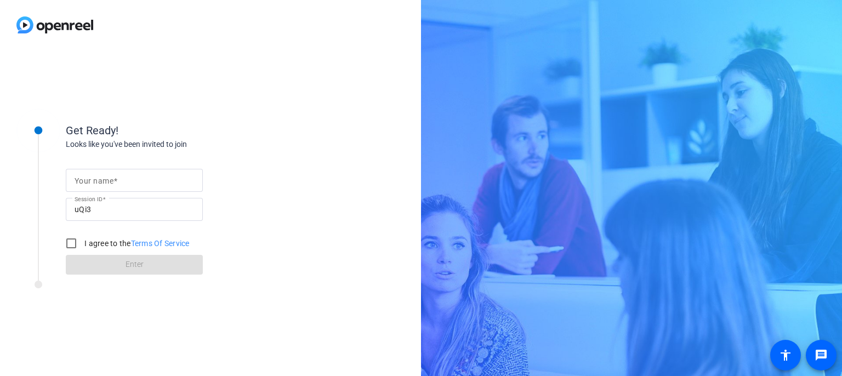 Image resolution: width=842 pixels, height=376 pixels. I want to click on div: Get Ready!, so click(175, 130).